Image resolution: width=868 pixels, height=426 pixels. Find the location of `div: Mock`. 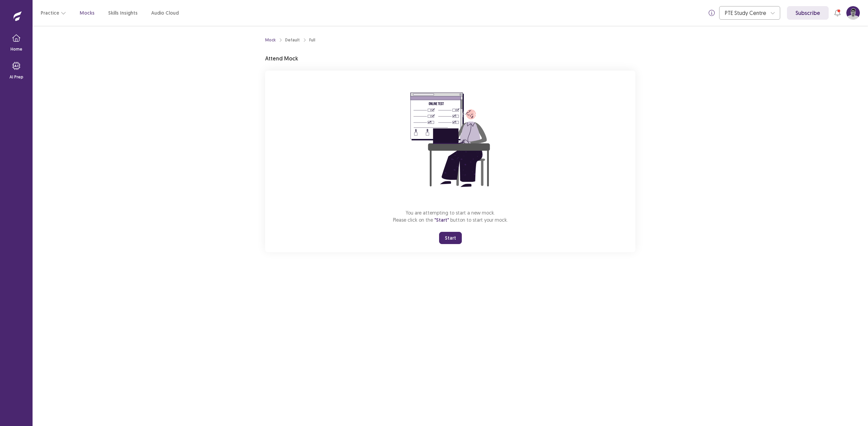

div: Mock is located at coordinates (270, 40).